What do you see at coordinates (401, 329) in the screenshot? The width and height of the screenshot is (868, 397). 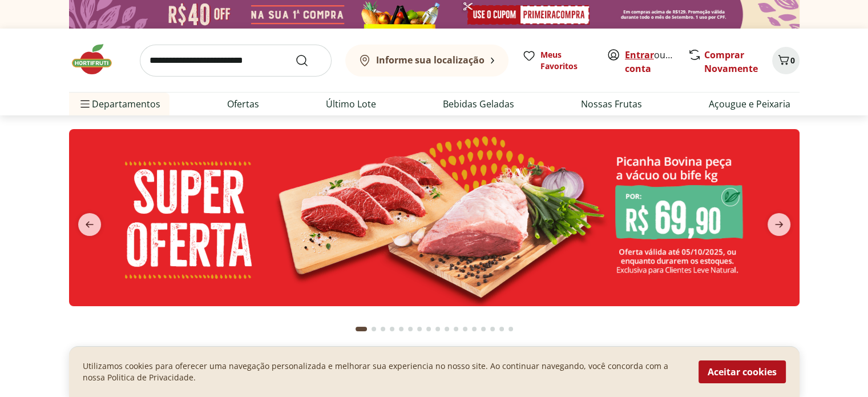 I see `button: Go to page 5 from fs-carousel` at bounding box center [401, 329].